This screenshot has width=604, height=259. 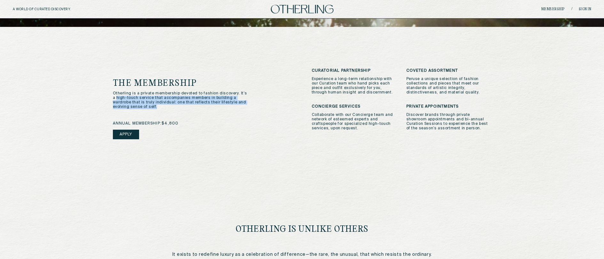 I want to click on h3: Private Appointments, so click(x=449, y=106).